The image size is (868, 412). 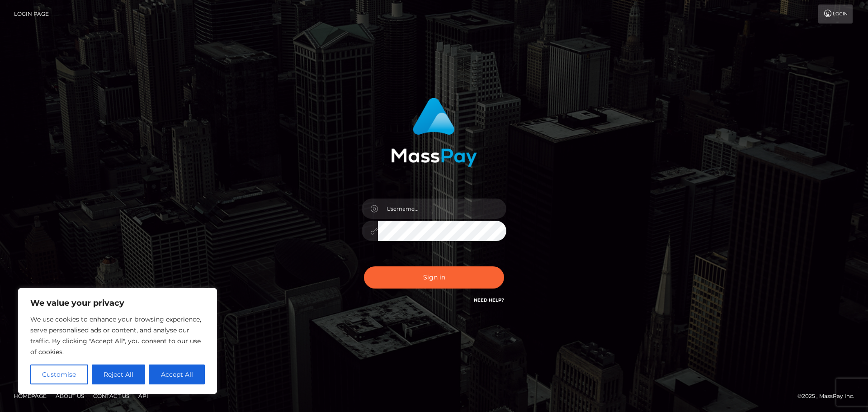 I want to click on input: Username..., so click(x=443, y=208).